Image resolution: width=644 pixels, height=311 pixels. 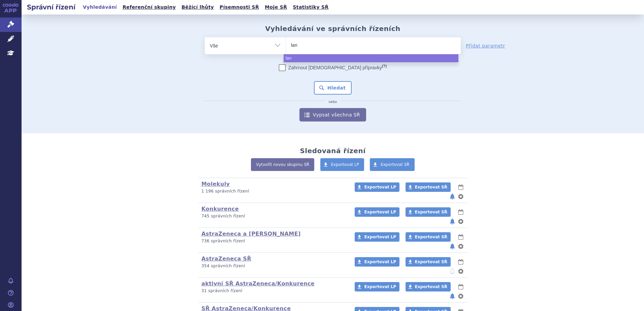 What do you see at coordinates (486, 45) in the screenshot?
I see `a: Přidat parametr` at bounding box center [486, 45].